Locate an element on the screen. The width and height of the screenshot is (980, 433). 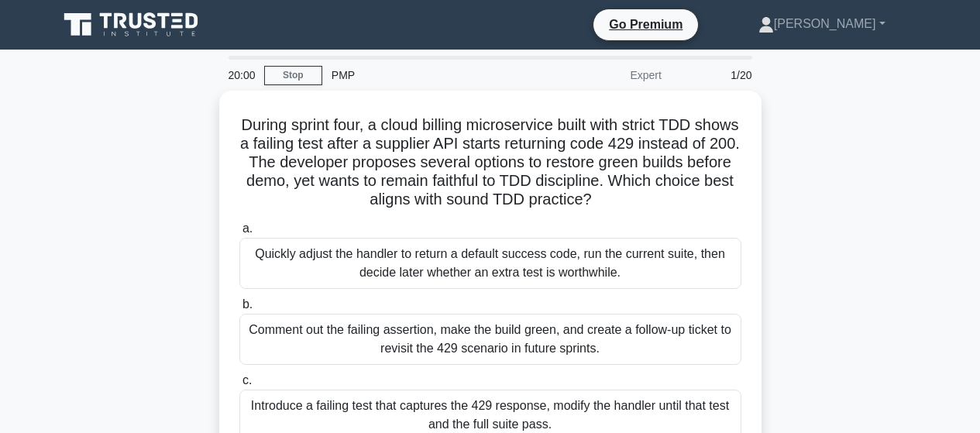
div: 20:00 is located at coordinates (242, 75).